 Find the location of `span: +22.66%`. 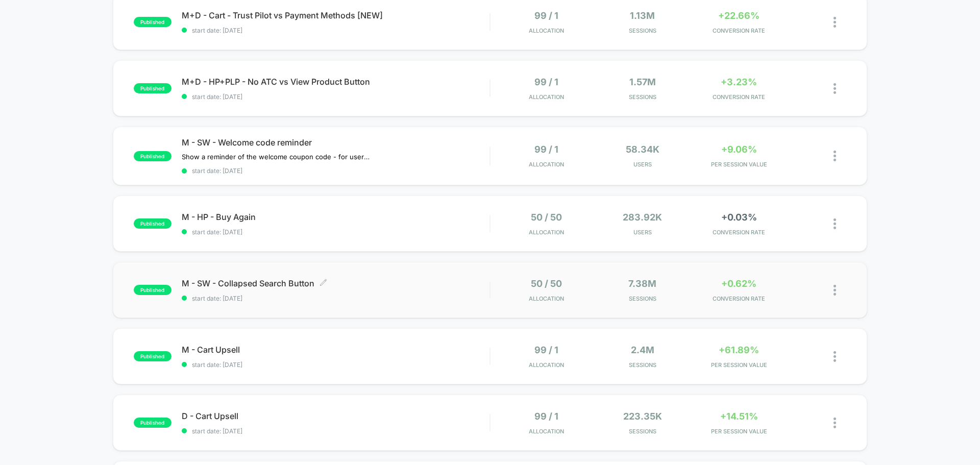

span: +22.66% is located at coordinates (738, 16).